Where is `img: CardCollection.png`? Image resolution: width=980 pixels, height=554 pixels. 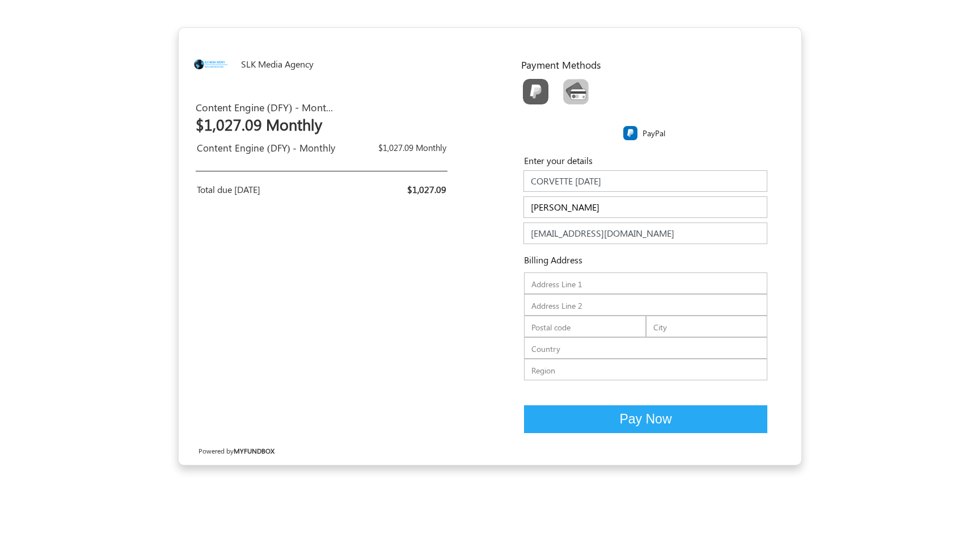 img: CardCollection.png is located at coordinates (575, 92).